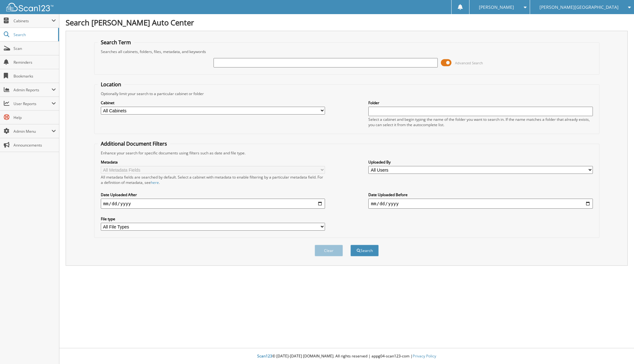  Describe the element at coordinates (33, 21) in the screenshot. I see `span: Cabinets` at that location.